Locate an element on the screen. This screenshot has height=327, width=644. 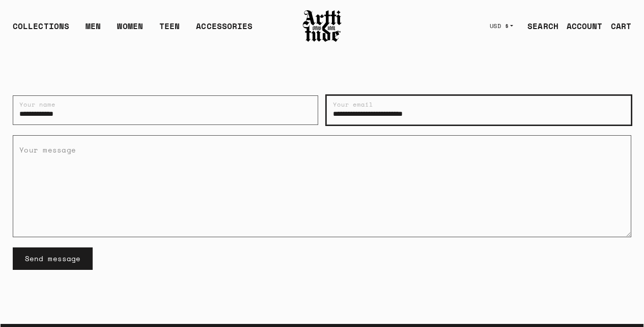
a: TEEN is located at coordinates (170, 30).